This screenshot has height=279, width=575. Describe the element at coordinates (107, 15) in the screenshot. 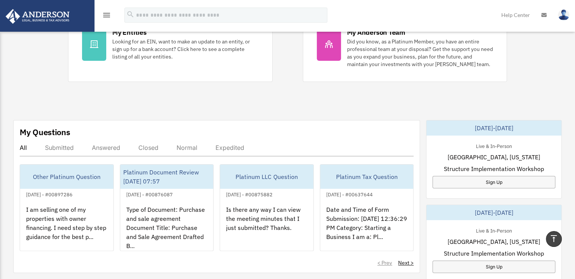

I see `i: menu` at that location.